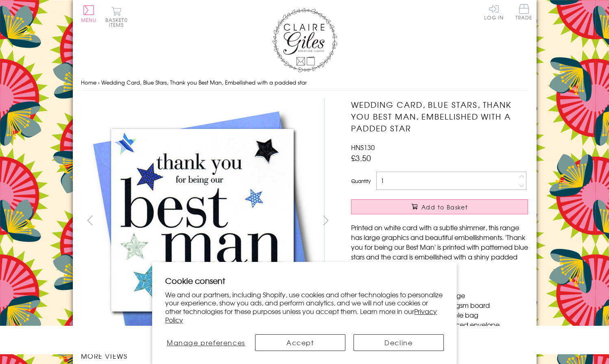 The height and width of the screenshot is (364, 609). What do you see at coordinates (361, 158) in the screenshot?
I see `span: £3.50` at bounding box center [361, 158].